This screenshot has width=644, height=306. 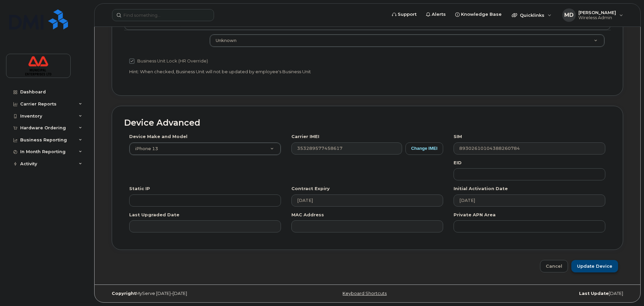 I want to click on label: Business Unit Lock (HR Override), so click(x=169, y=61).